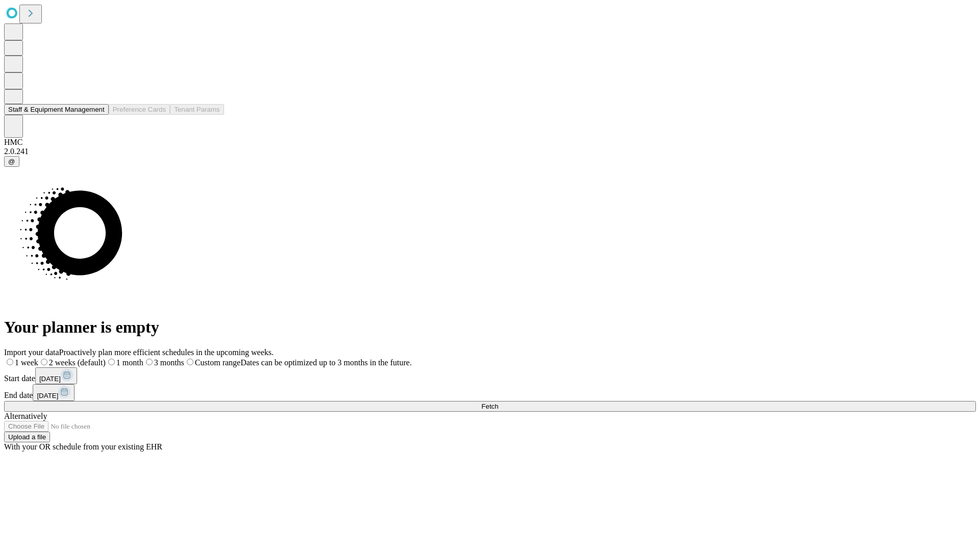 The width and height of the screenshot is (980, 551). Describe the element at coordinates (217, 362) in the screenshot. I see `span: Custom range` at that location.